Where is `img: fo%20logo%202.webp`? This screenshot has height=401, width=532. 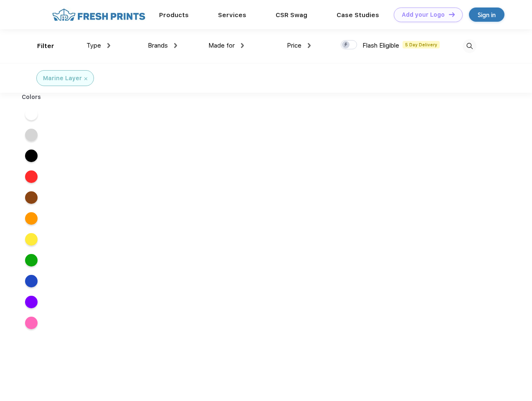
img: fo%20logo%202.webp is located at coordinates (99, 15).